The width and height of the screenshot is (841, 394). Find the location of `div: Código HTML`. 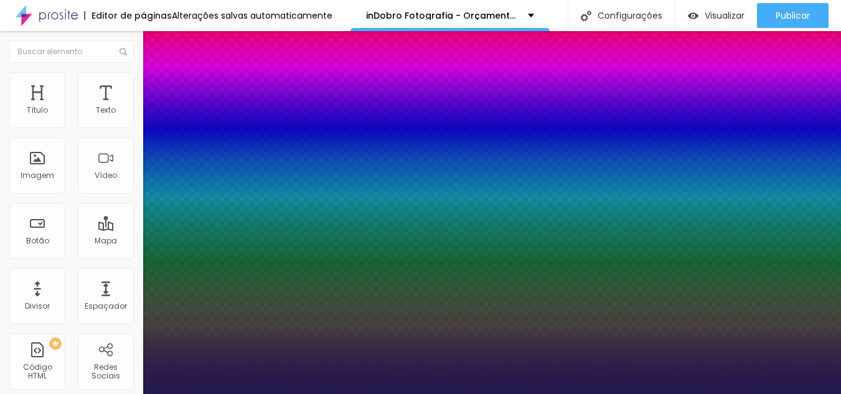

div: Código HTML is located at coordinates (37, 371).